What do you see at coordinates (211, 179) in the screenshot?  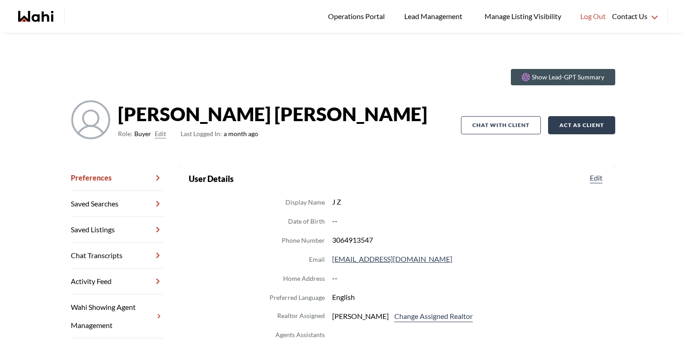 I see `h2: User Details` at bounding box center [211, 179].